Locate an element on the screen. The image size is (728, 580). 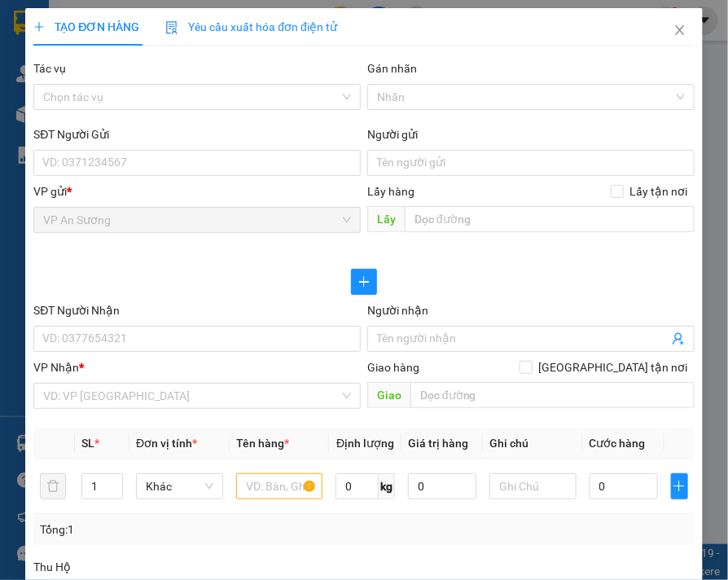
p: Gửi: is located at coordinates (63, 36).